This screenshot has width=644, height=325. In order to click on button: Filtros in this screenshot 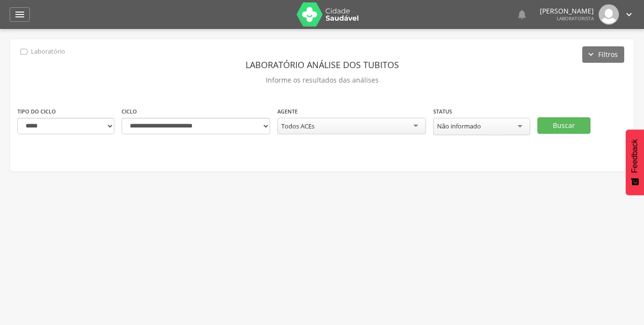, I will do `click(602, 55)`.